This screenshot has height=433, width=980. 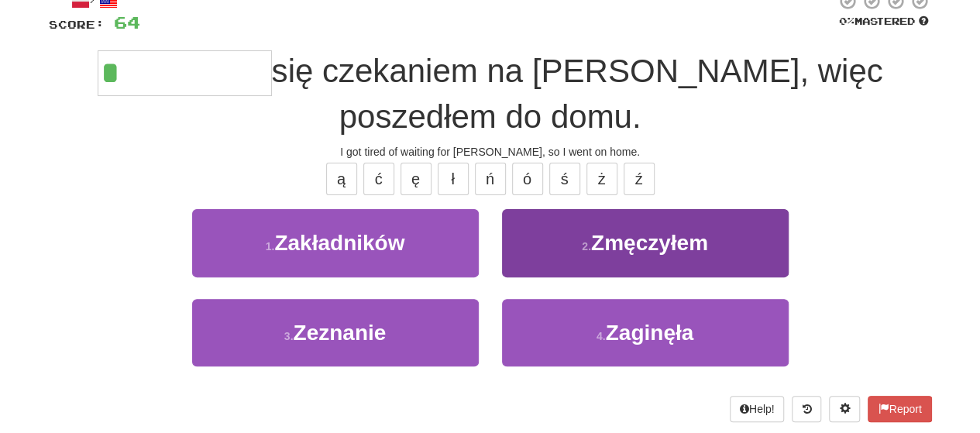 I want to click on button: ź, so click(x=640, y=179).